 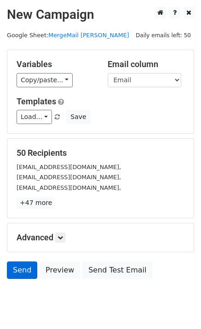 I want to click on a: Copy/paste..., so click(x=45, y=80).